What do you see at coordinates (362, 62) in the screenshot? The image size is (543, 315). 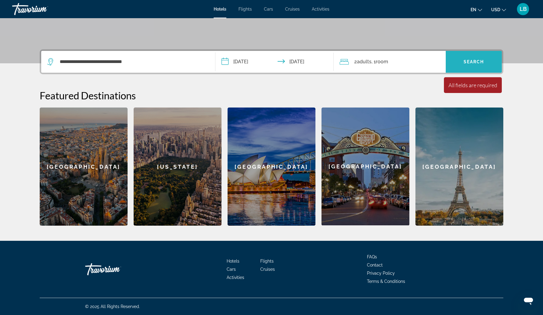 I see `span: 2` at bounding box center [362, 62].